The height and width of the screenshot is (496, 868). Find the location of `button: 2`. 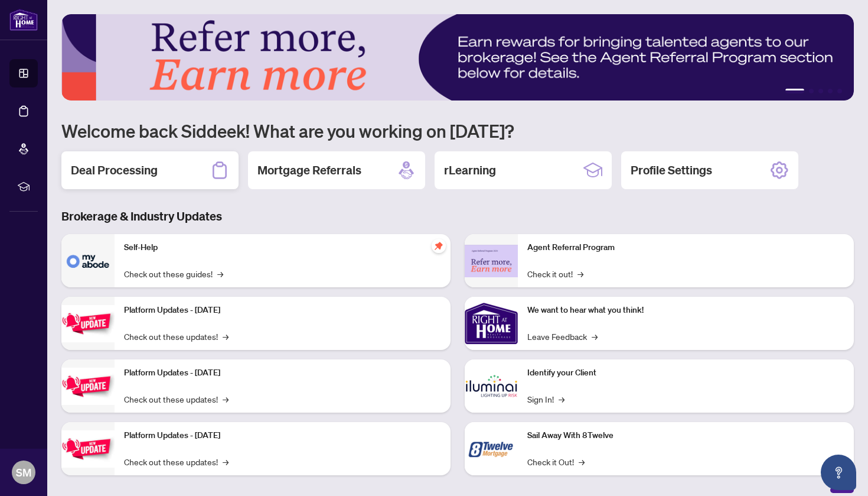

button: 2 is located at coordinates (811, 91).